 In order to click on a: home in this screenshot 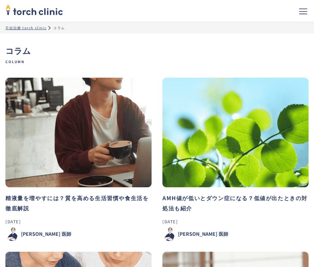, I will do `click(34, 11)`.